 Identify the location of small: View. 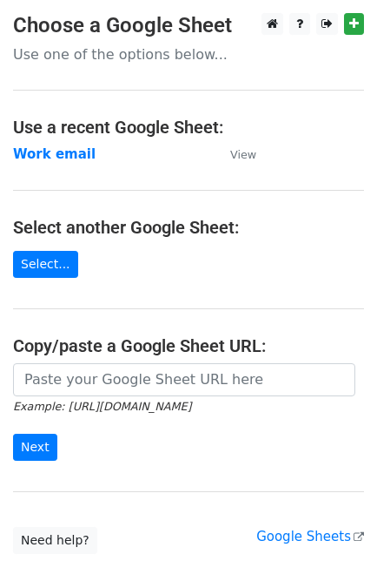
(244, 154).